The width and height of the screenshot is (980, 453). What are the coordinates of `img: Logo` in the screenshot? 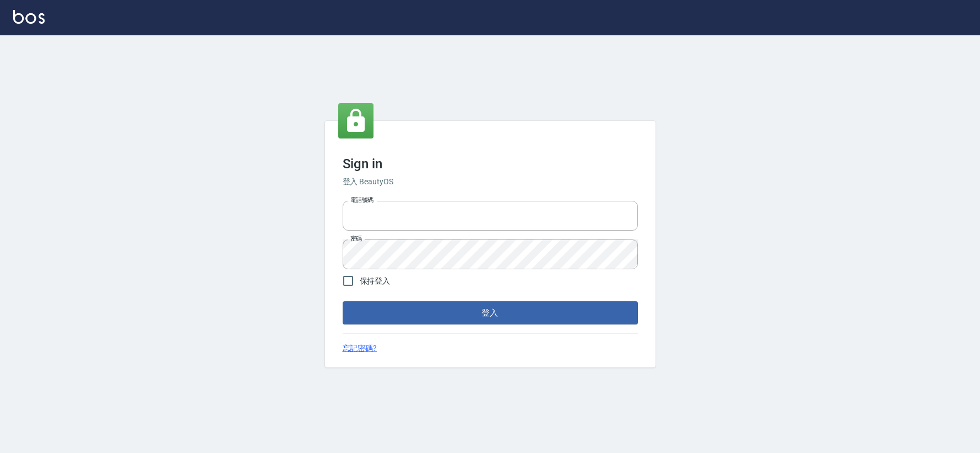 It's located at (29, 17).